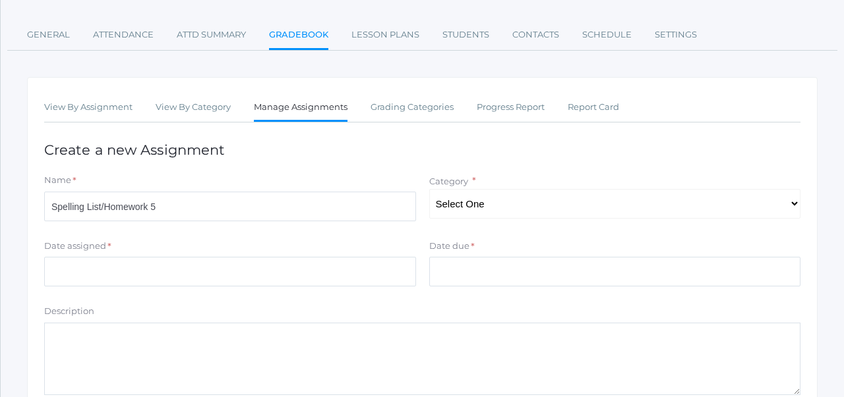 Image resolution: width=844 pixels, height=397 pixels. Describe the element at coordinates (385, 35) in the screenshot. I see `a: Lesson Plans` at that location.